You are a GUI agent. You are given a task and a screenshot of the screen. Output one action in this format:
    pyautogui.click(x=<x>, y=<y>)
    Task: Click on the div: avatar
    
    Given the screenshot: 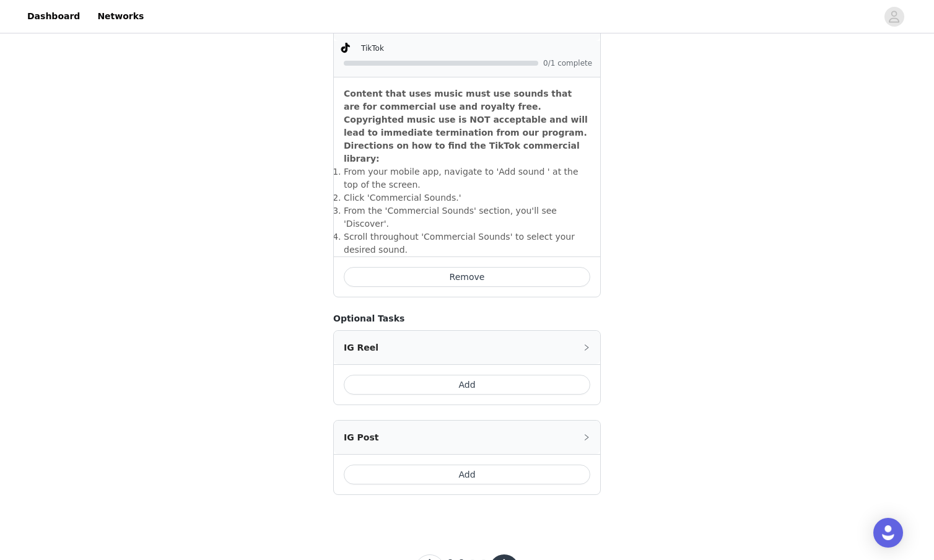 What is the action you would take?
    pyautogui.click(x=894, y=17)
    